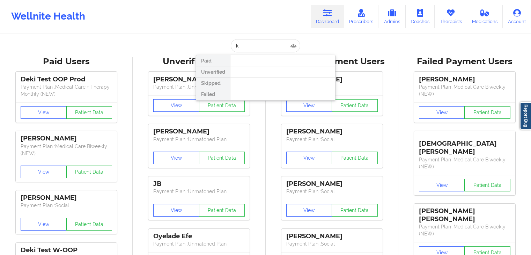  What do you see at coordinates (362, 16) in the screenshot?
I see `a: Prescribers` at bounding box center [362, 16].